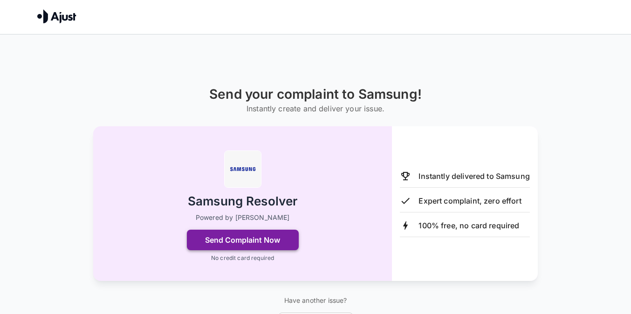 This screenshot has width=631, height=314. What do you see at coordinates (470, 201) in the screenshot?
I see `p: Expert complaint, zero effort` at bounding box center [470, 201].